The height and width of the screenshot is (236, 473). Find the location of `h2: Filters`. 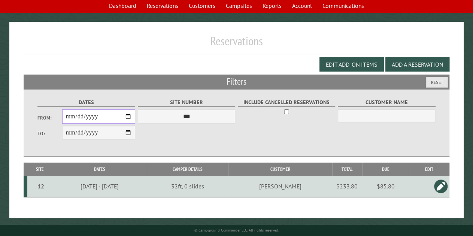

h2: Filters is located at coordinates (236, 82).